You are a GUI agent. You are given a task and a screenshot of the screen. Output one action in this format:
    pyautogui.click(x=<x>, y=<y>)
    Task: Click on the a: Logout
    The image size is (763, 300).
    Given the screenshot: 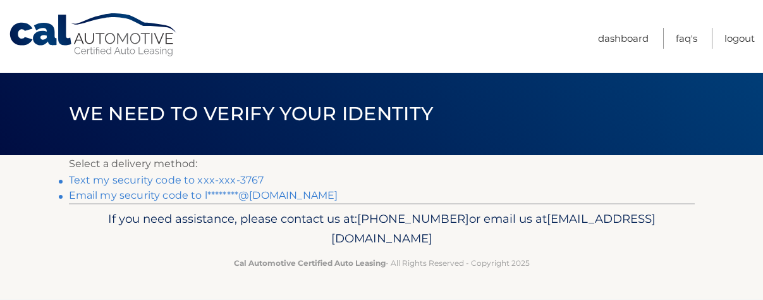 What is the action you would take?
    pyautogui.click(x=739, y=38)
    